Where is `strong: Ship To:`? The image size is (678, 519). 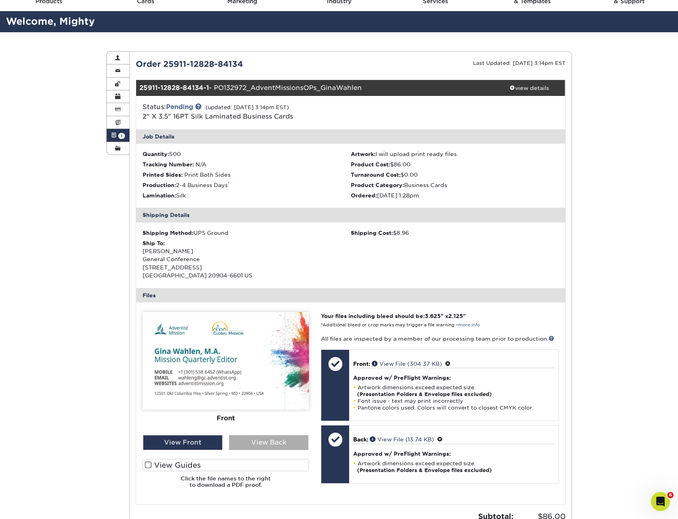
strong: Ship To: is located at coordinates (154, 243).